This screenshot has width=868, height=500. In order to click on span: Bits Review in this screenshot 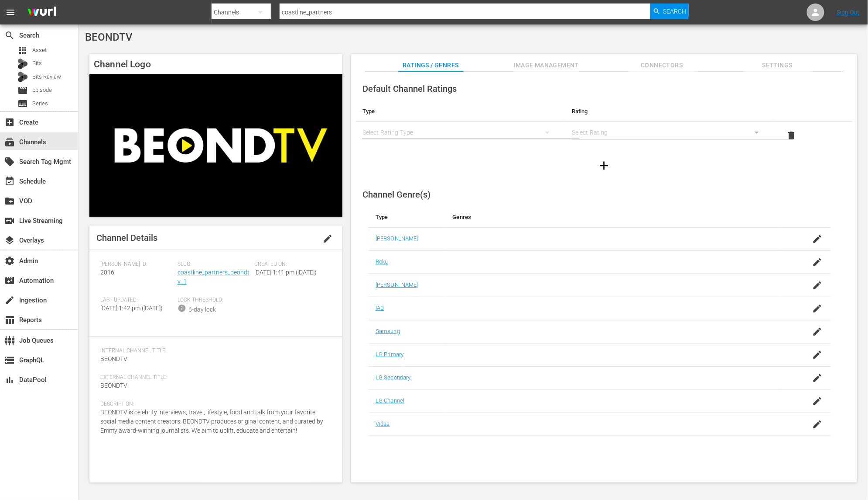, I will do `click(46, 77)`.